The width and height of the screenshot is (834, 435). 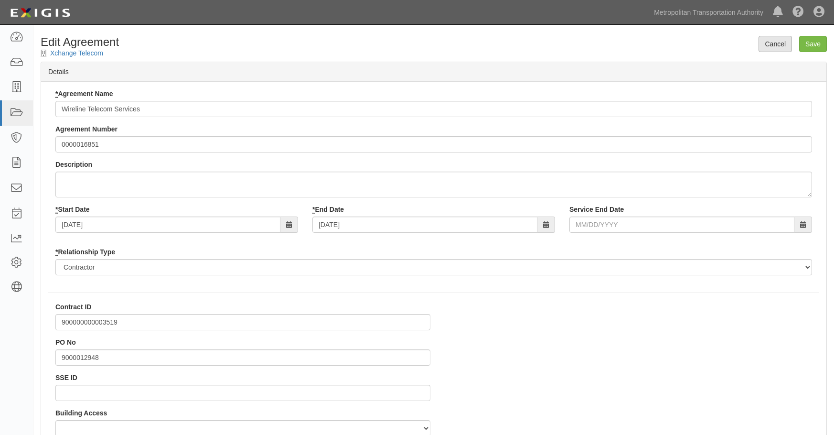 What do you see at coordinates (597, 209) in the screenshot?
I see `label: Service End Date` at bounding box center [597, 209].